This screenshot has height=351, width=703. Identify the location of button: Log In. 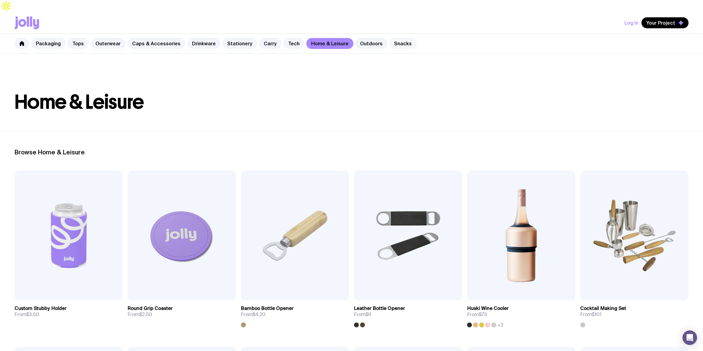
(631, 23).